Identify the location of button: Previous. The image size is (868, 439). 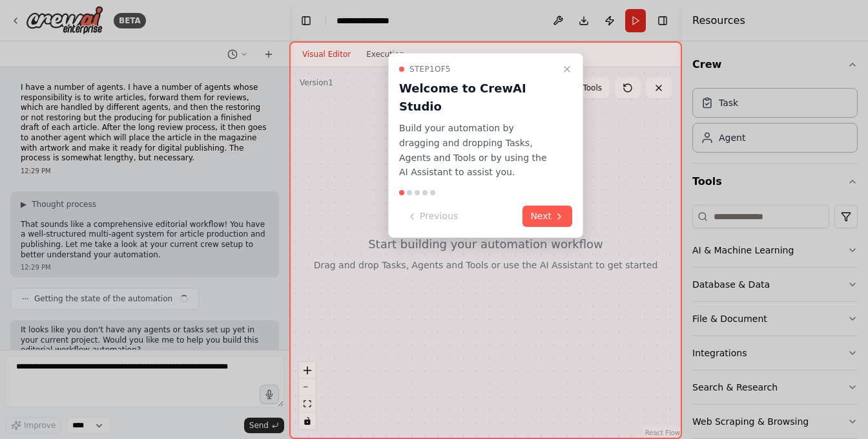
(432, 216).